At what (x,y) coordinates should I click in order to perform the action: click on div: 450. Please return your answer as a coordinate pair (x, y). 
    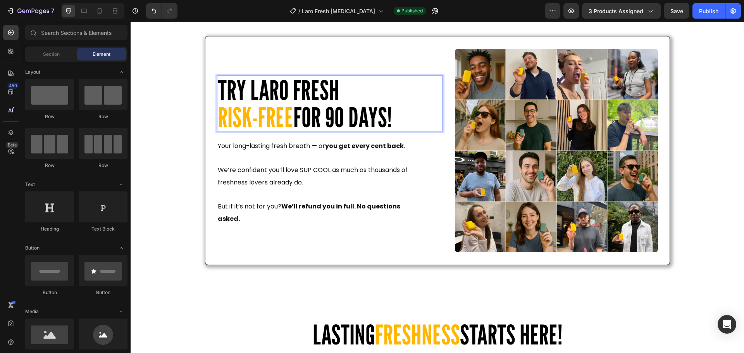
    Looking at the image, I should click on (13, 86).